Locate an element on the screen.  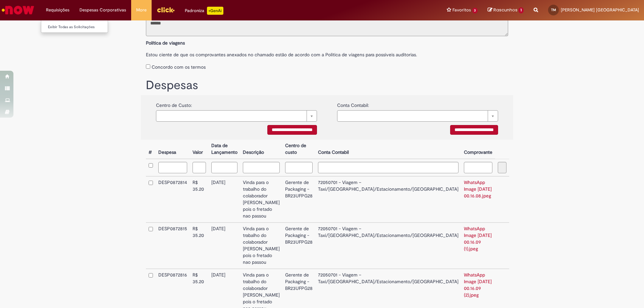
td: DESP0872815 is located at coordinates (173, 246).